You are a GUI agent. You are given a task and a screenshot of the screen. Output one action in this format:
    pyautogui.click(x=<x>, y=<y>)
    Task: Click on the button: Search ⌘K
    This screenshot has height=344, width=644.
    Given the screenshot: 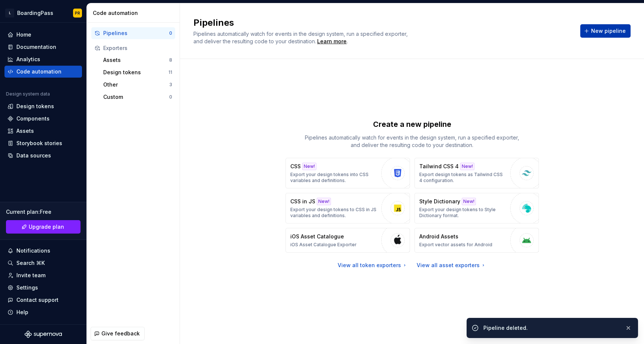 What is the action you would take?
    pyautogui.click(x=43, y=263)
    